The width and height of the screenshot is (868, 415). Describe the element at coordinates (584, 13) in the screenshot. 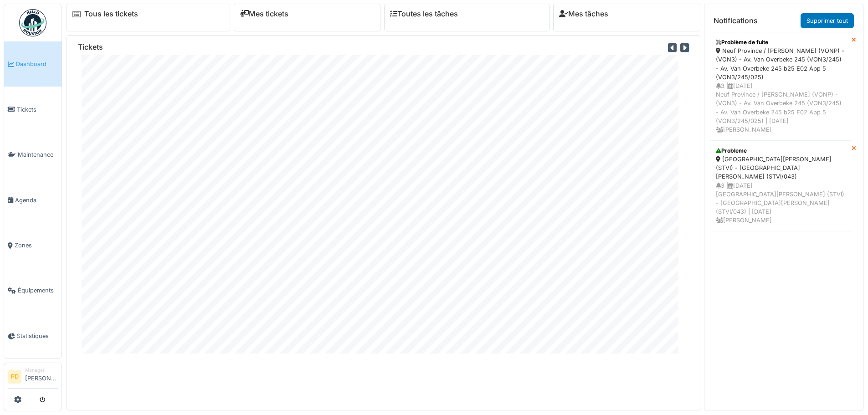

I see `a: Mes tâches` at that location.